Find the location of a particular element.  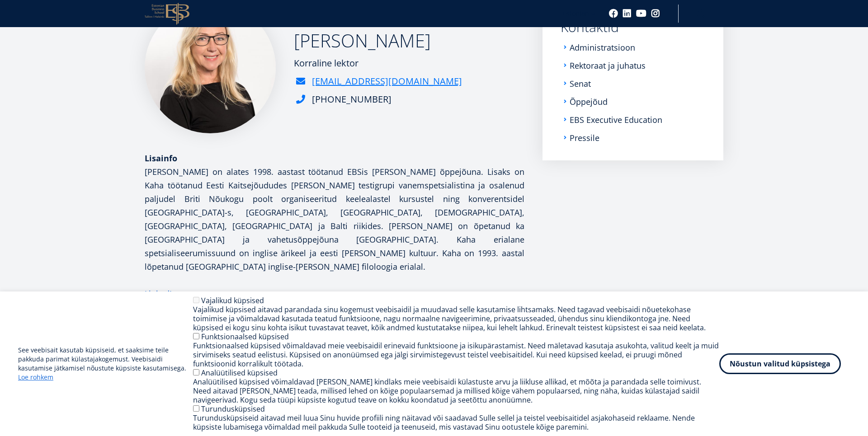

a: Youtube is located at coordinates (641, 14).